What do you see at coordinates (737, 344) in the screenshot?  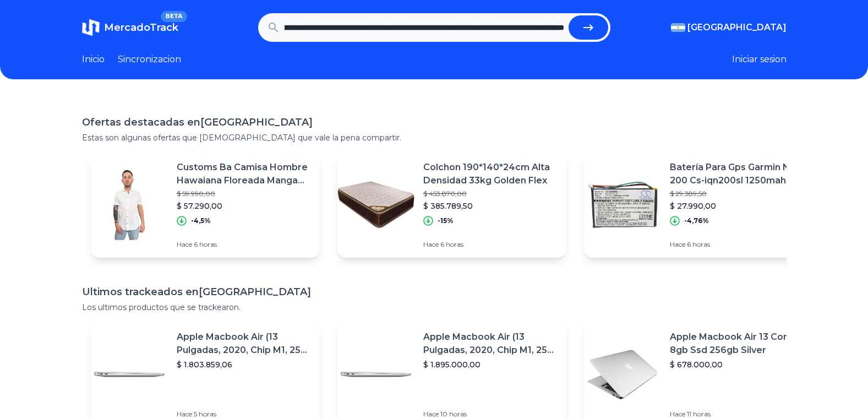 I see `p: Apple Macbook Air 13 Core I5 8gb Ssd 256gb Silver` at bounding box center [737, 344].